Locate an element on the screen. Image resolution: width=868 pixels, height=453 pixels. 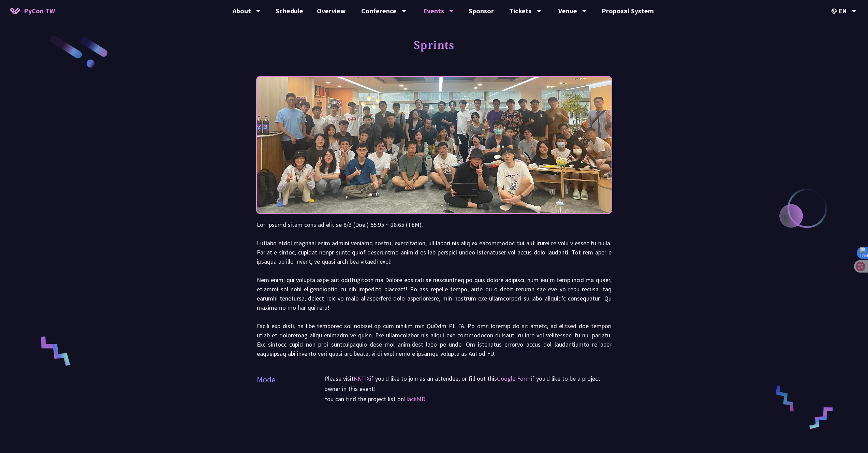
p: Mode is located at coordinates (266, 380).